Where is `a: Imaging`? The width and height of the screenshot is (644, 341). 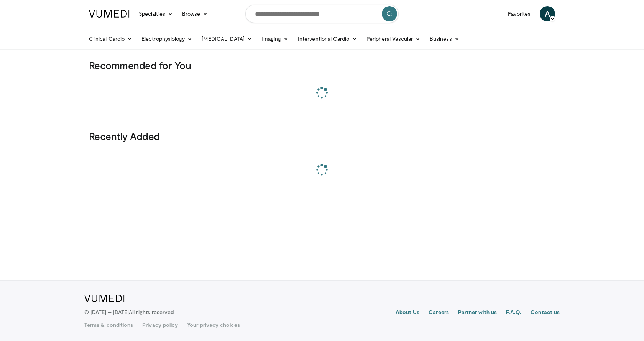
a: Imaging is located at coordinates (275, 39).